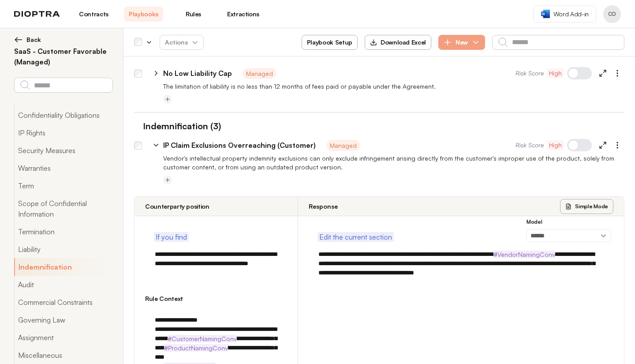 This screenshot has width=635, height=364. Describe the element at coordinates (193, 14) in the screenshot. I see `a: Rules` at that location.